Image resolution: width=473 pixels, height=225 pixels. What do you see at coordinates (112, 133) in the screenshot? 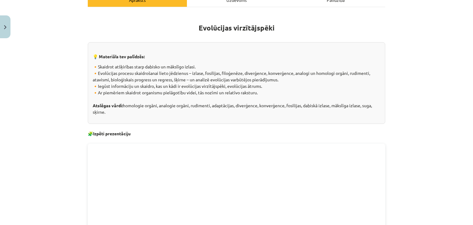
I see `strong: Izpēti prezentāciju` at bounding box center [112, 133].